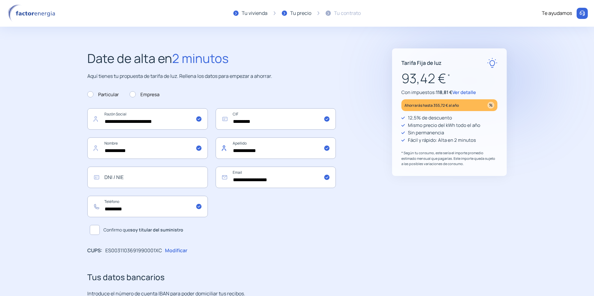 The height and width of the screenshot is (296, 594). I want to click on img: rate-E.svg, so click(492, 63).